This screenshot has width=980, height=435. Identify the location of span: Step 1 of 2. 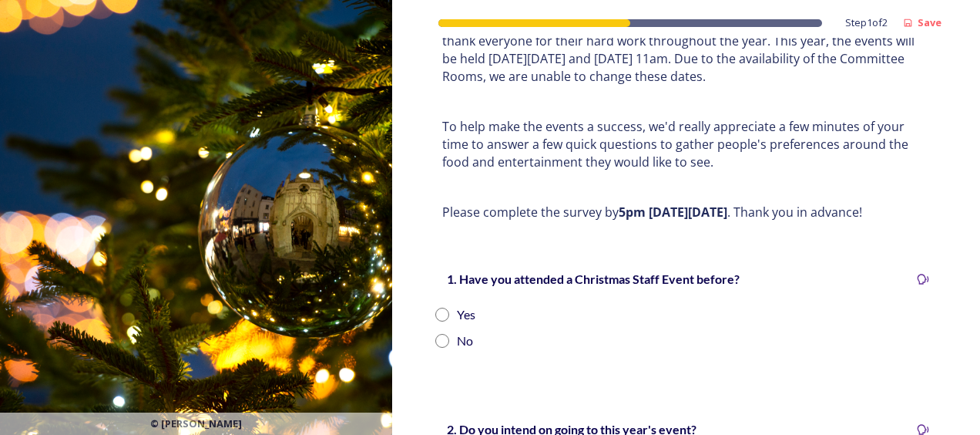
(866, 23).